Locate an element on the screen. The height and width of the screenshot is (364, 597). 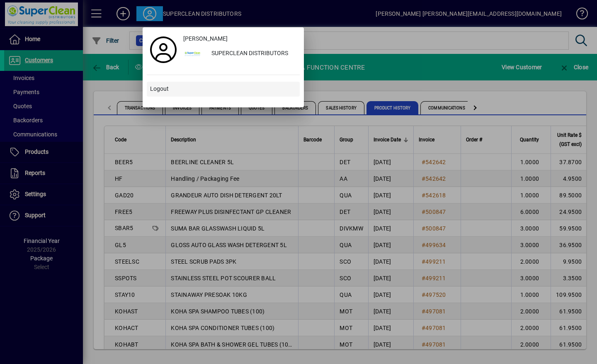
div: SUPERCLEAN DISTRIBUTORS is located at coordinates (253, 54).